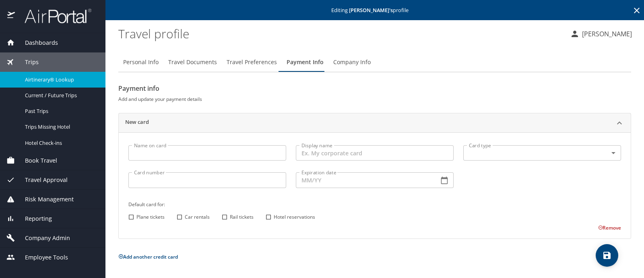 The width and height of the screenshot is (644, 278). Describe the element at coordinates (375, 62) in the screenshot. I see `div: Profile` at that location.